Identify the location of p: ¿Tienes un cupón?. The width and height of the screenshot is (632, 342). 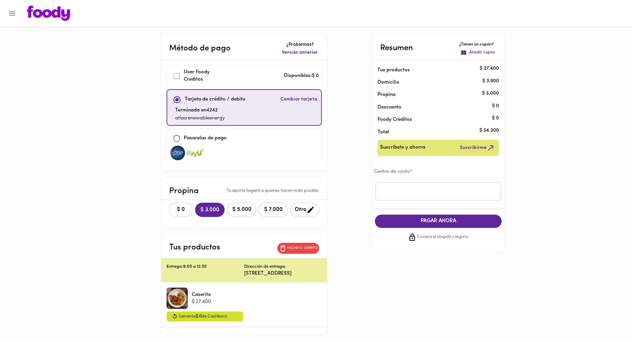
(478, 44).